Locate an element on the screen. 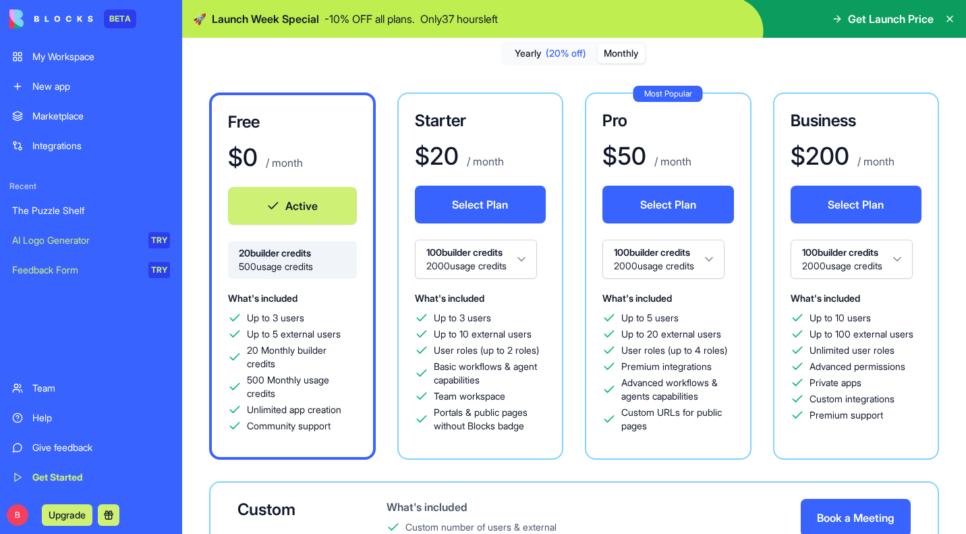 The image size is (966, 534). span: 500 usage credits is located at coordinates (292, 266).